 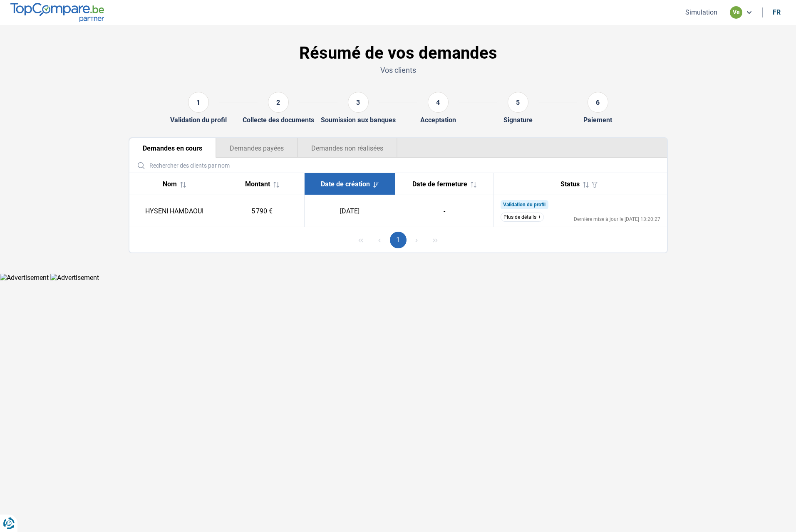 I want to click on span: Montant, so click(x=258, y=184).